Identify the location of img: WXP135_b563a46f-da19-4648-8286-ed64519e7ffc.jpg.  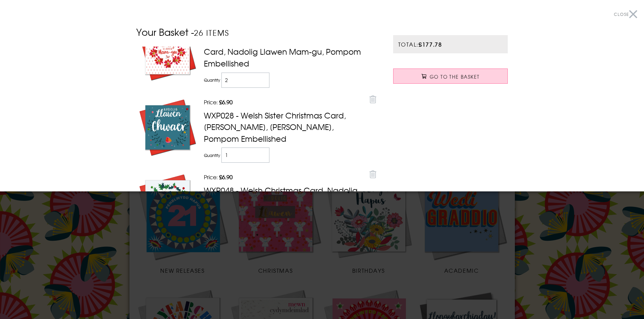
(167, 52).